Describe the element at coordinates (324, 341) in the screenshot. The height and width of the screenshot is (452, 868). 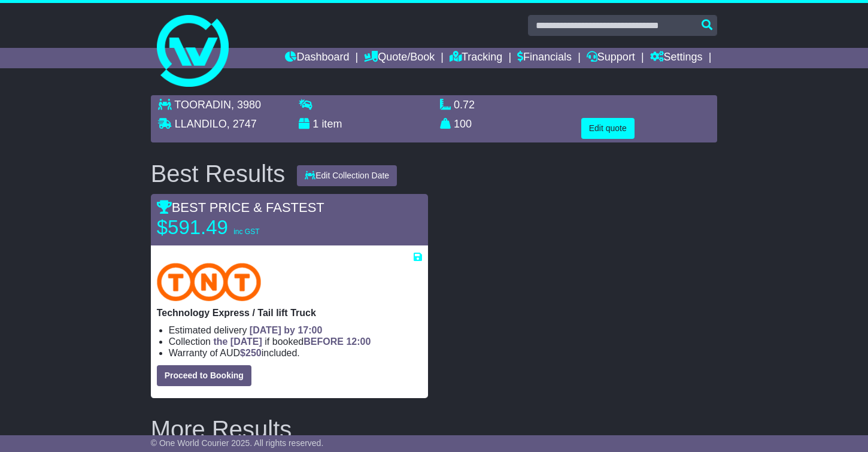
I see `span: BEFORE` at that location.